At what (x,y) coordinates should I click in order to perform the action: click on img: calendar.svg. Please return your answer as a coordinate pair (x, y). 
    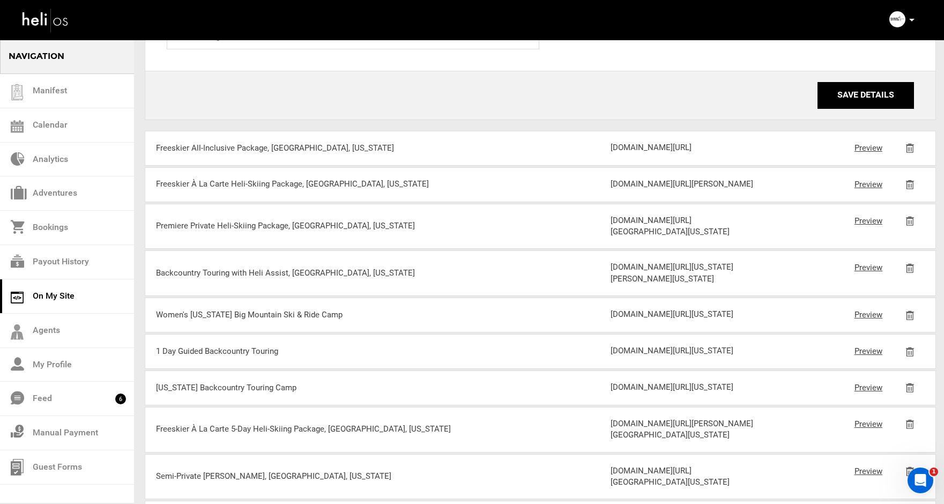
    Looking at the image, I should click on (17, 127).